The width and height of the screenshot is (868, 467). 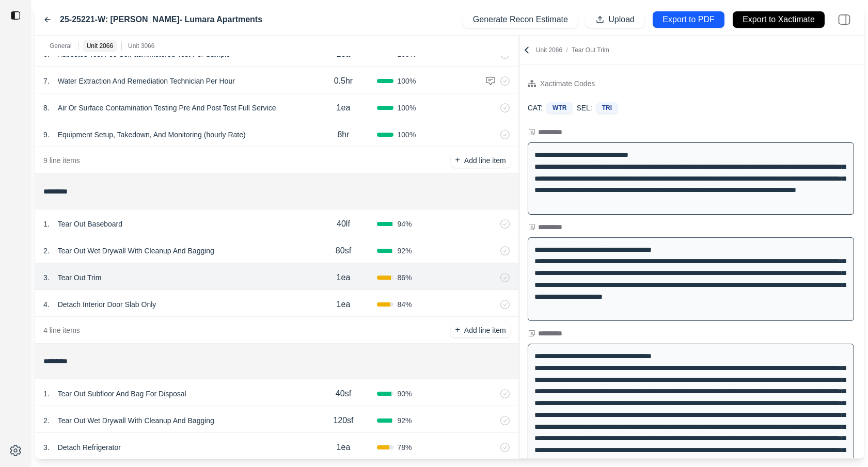 I want to click on p: Generate Recon Estimate, so click(x=521, y=19).